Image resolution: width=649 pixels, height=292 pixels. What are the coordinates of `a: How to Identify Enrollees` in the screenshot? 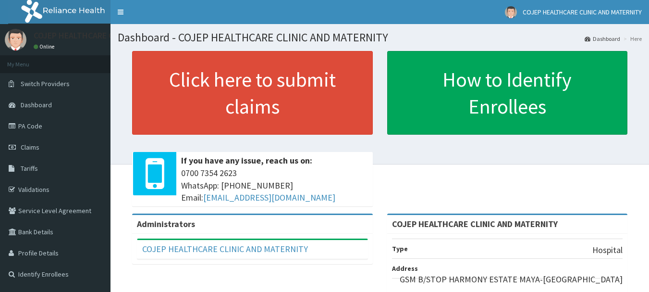 It's located at (507, 93).